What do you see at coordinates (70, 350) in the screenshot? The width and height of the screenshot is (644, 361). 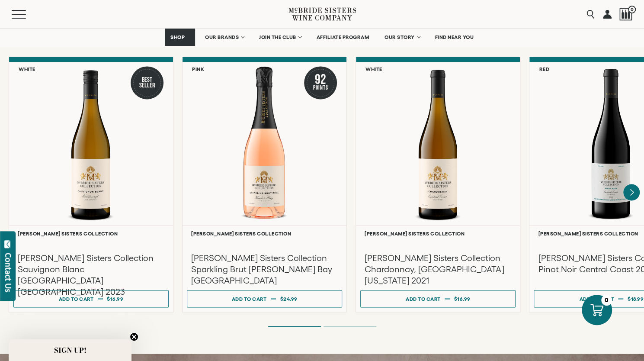 I see `div: SIGN UP!Close teaser` at bounding box center [70, 350].